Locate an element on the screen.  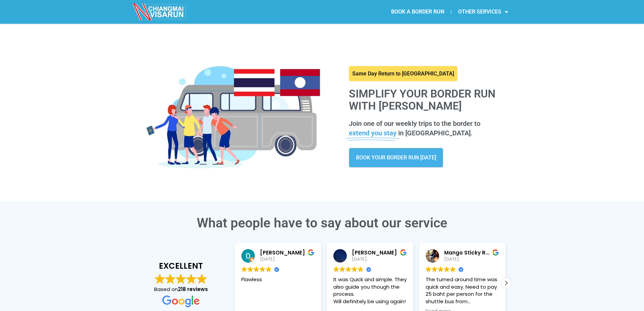
span: Join one of our weekly trips to the border to is located at coordinates (414, 124).